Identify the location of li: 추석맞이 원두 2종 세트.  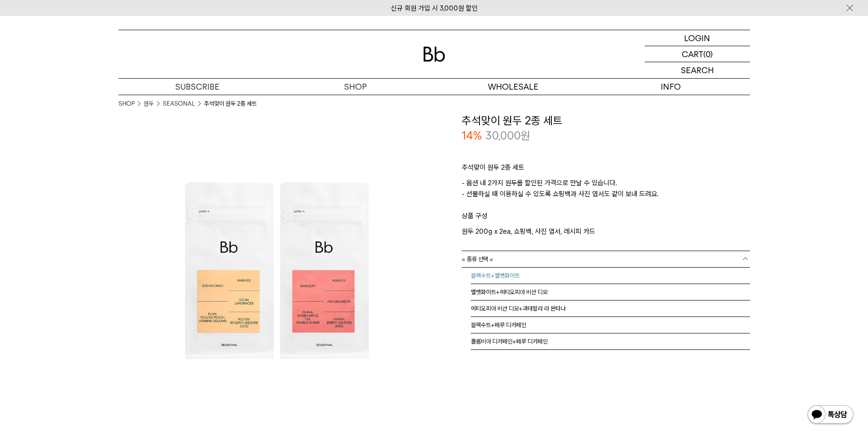
(230, 104).